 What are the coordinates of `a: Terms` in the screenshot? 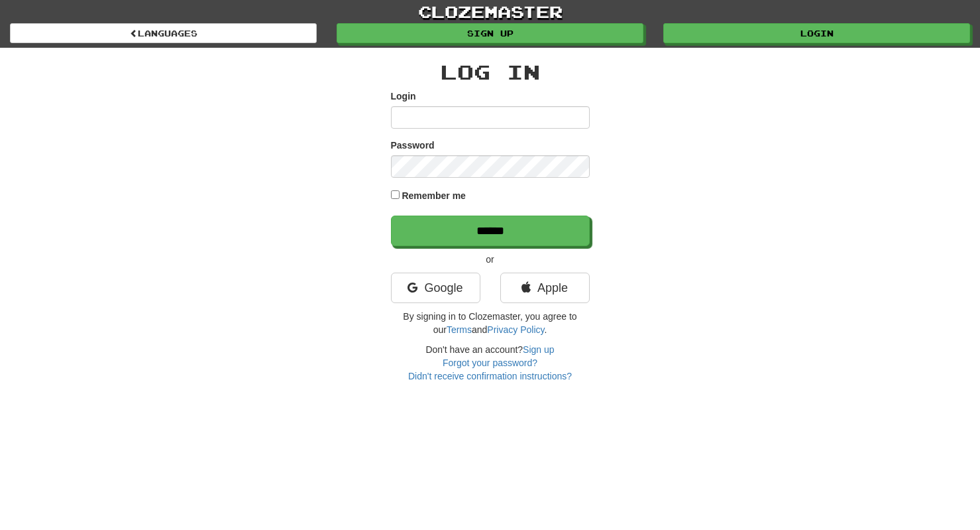 It's located at (459, 330).